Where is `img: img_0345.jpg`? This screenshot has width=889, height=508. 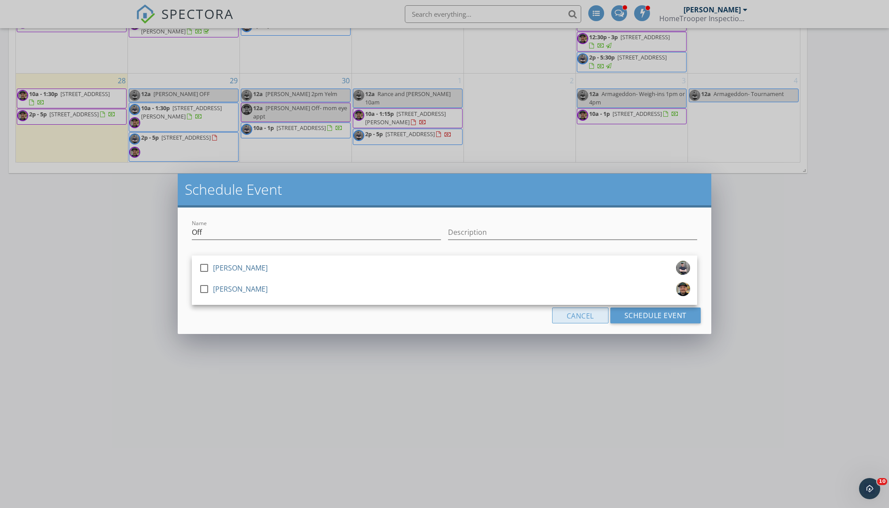 img: img_0345.jpg is located at coordinates (683, 268).